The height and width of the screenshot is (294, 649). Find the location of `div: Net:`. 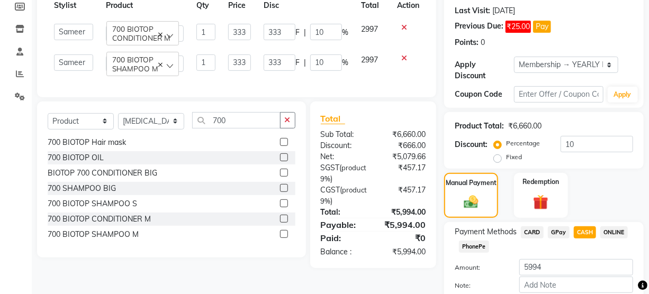

div: Net: is located at coordinates (343, 157).